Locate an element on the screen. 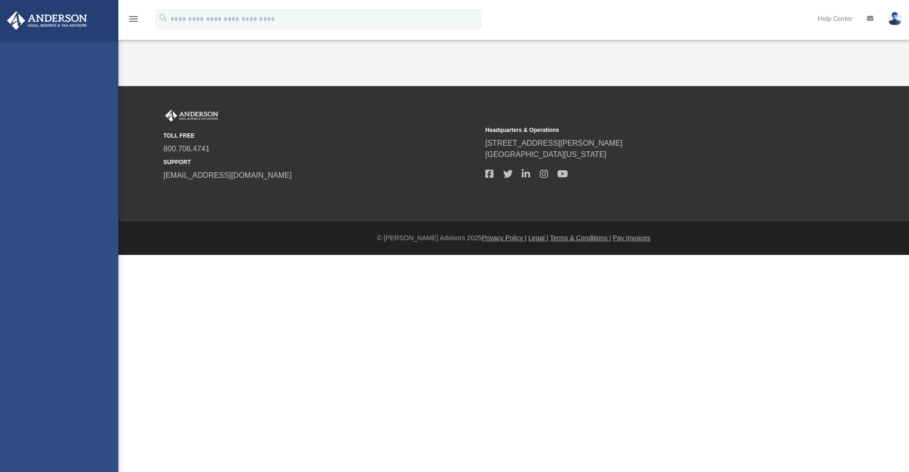 The image size is (909, 472). small: Headquarters & Operations is located at coordinates (643, 130).